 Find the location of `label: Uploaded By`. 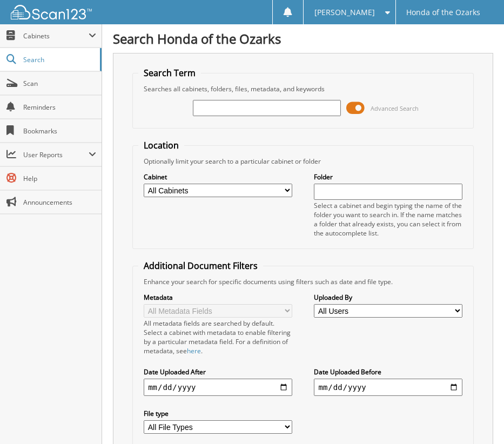

label: Uploaded By is located at coordinates (388, 297).